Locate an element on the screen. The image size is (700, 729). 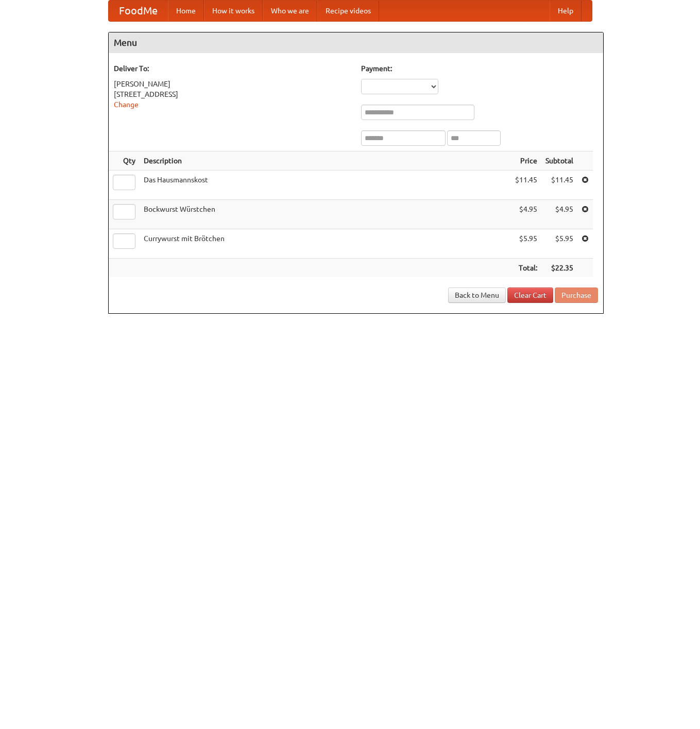
th: Total: is located at coordinates (526, 268).